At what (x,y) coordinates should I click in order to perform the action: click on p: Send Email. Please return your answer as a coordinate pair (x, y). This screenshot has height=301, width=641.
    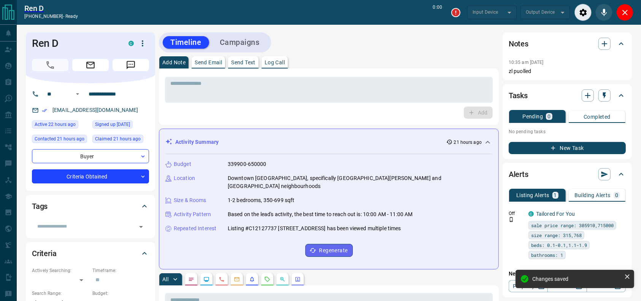
    Looking at the image, I should click on (208, 62).